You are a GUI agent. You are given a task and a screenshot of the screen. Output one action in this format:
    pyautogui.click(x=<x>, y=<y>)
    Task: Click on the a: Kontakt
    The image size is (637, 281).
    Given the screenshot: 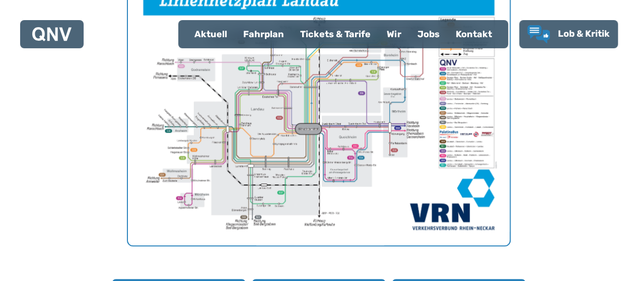 What is the action you would take?
    pyautogui.click(x=474, y=34)
    